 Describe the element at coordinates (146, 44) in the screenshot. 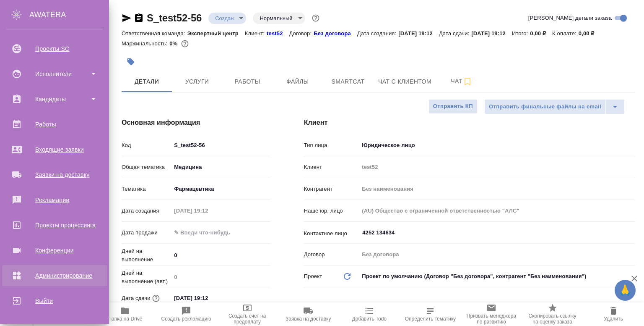

I see `p: Маржинальность:` at that location.